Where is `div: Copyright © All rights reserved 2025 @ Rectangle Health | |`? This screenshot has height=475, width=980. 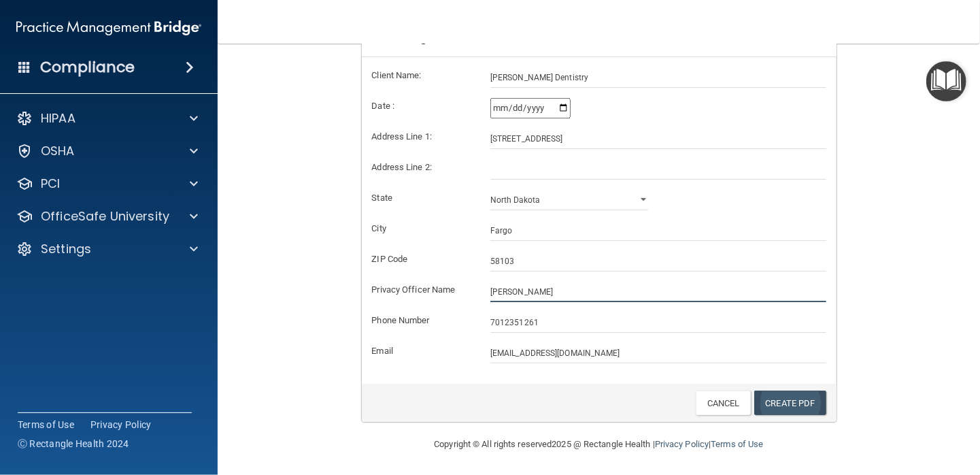 div: Copyright © All rights reserved 2025 @ Rectangle Health | | is located at coordinates (599, 444).